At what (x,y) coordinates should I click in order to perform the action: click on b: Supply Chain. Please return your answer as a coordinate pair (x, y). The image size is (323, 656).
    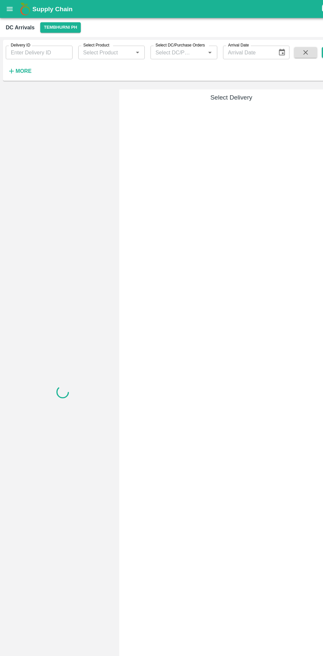
    Looking at the image, I should click on (48, 8).